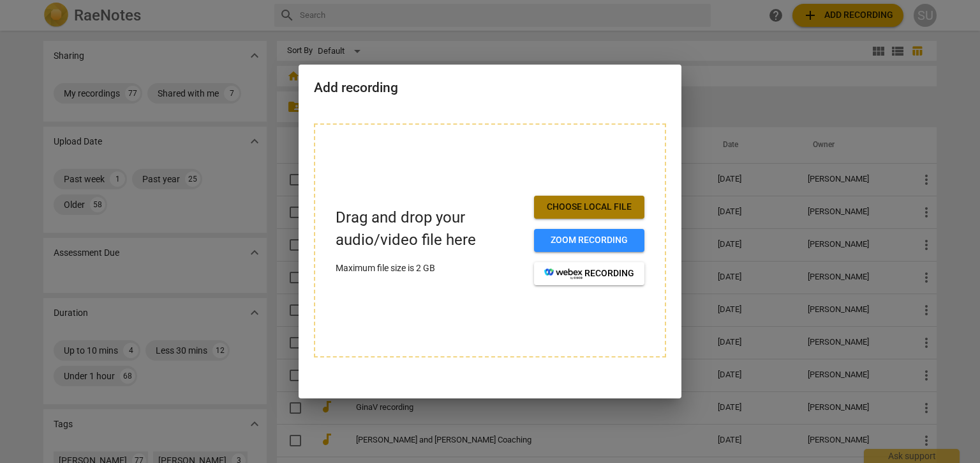 The image size is (980, 463). Describe the element at coordinates (430, 229) in the screenshot. I see `p: Drag and drop your audio/video file here` at that location.